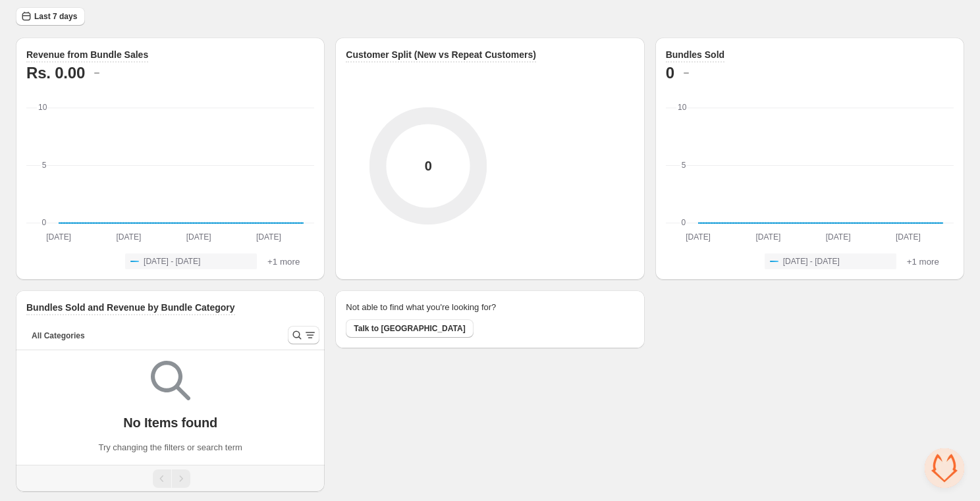 The image size is (980, 501). I want to click on h3: Bundles Sold and Revenue by Bundle Category, so click(130, 307).